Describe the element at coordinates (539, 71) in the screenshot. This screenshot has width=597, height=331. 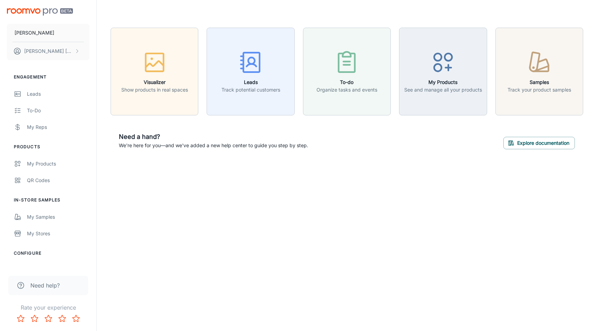
I see `a: SamplesTrack your product samples` at that location.